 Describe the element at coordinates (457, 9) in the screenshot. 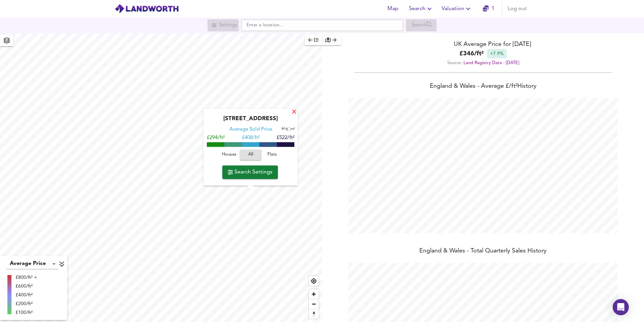

I see `span: Valuation` at that location.